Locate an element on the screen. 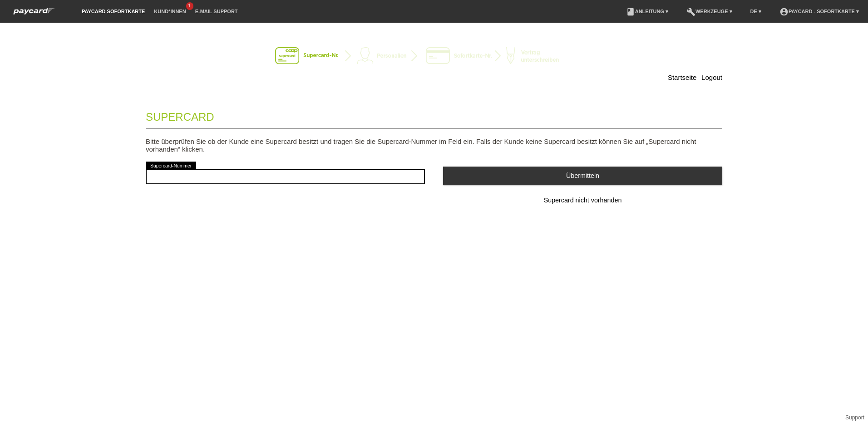 This screenshot has width=868, height=423. a: bookAnleitung ▾ is located at coordinates (647, 11).